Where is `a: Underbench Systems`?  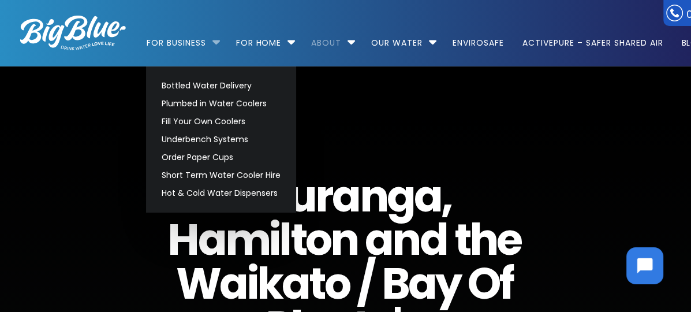
a: Underbench Systems is located at coordinates (221, 139).